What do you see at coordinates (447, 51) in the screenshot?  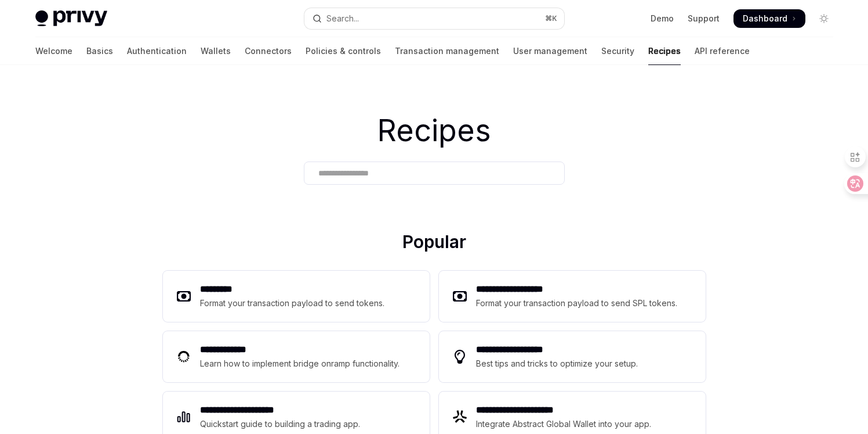 I see `a: Transaction management` at bounding box center [447, 51].